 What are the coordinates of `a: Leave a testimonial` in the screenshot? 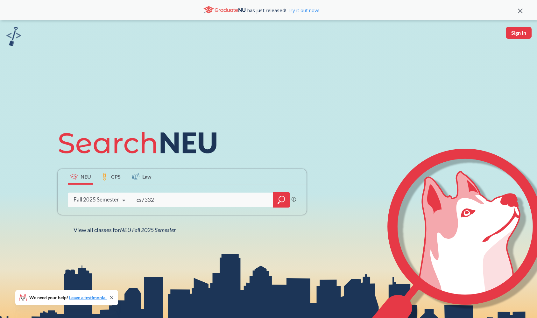 It's located at (88, 297).